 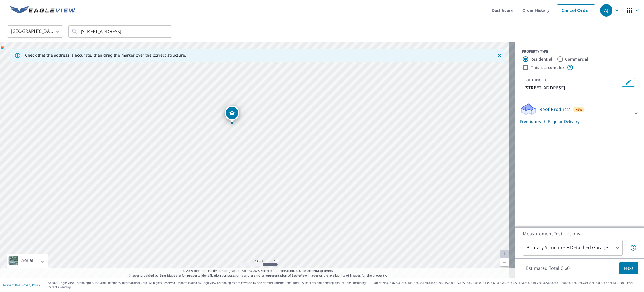 I want to click on button: Next, so click(x=629, y=268).